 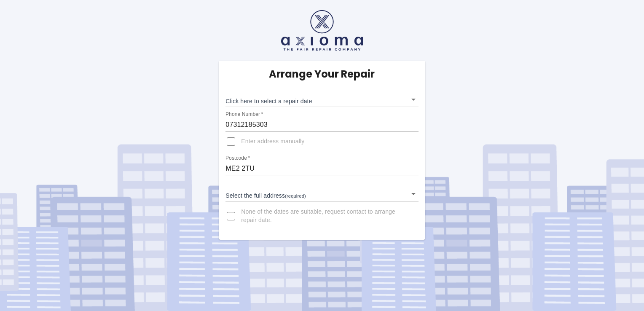 What do you see at coordinates (244, 114) in the screenshot?
I see `label: Phone Number` at bounding box center [244, 114].